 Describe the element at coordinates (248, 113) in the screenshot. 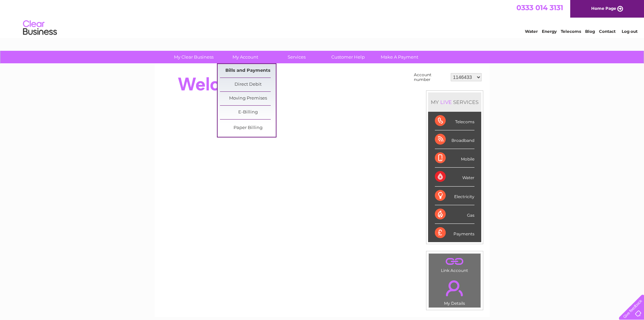

I see `a: E-Billing` at that location.